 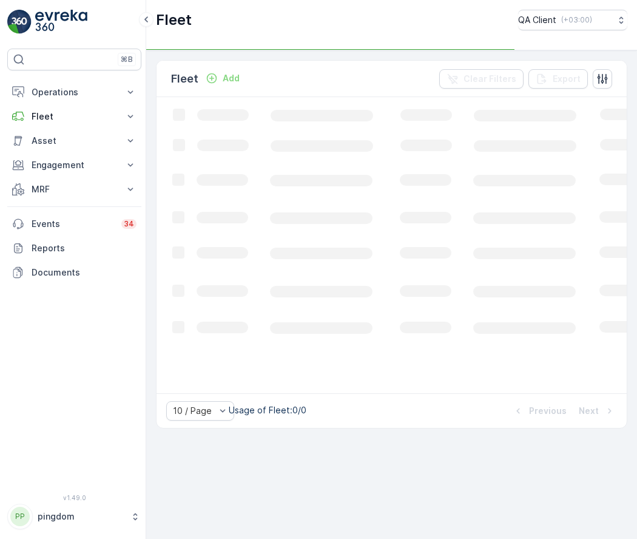 I want to click on img: logo_light-DOdMpM7g.png, so click(x=61, y=22).